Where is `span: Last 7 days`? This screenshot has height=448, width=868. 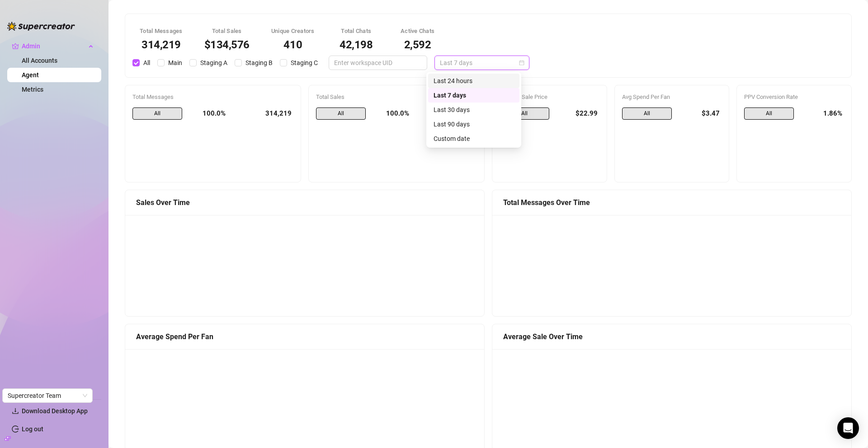 span: Last 7 days is located at coordinates (482, 63).